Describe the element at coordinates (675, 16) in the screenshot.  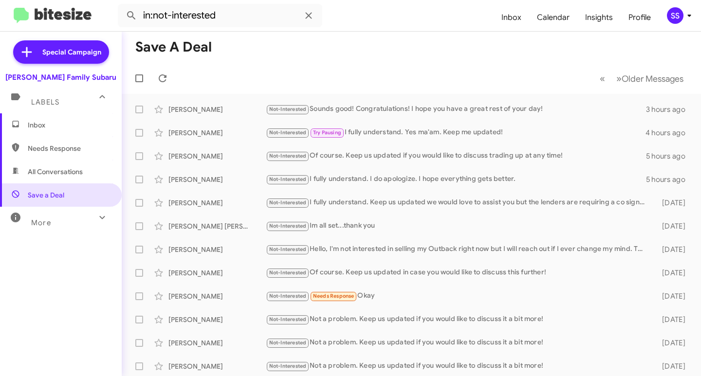
I see `div: SS` at that location.